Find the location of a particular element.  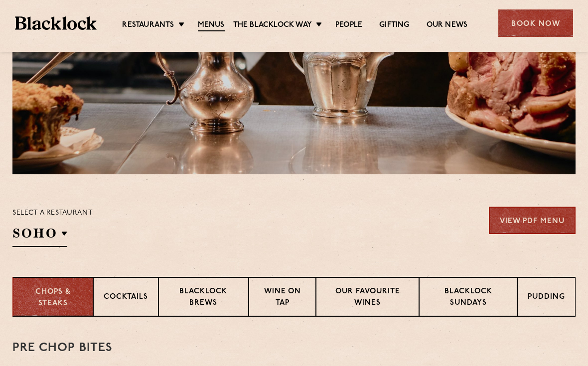

a: People is located at coordinates (349, 26).